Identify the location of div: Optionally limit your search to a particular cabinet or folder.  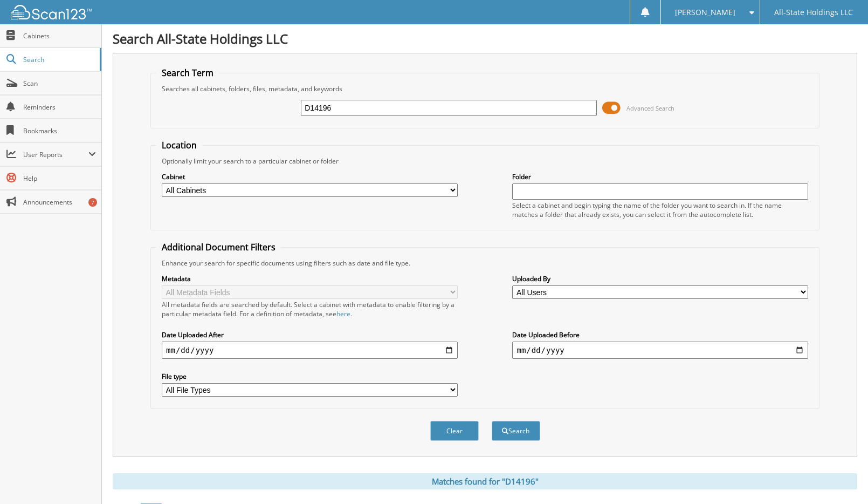
(484, 160).